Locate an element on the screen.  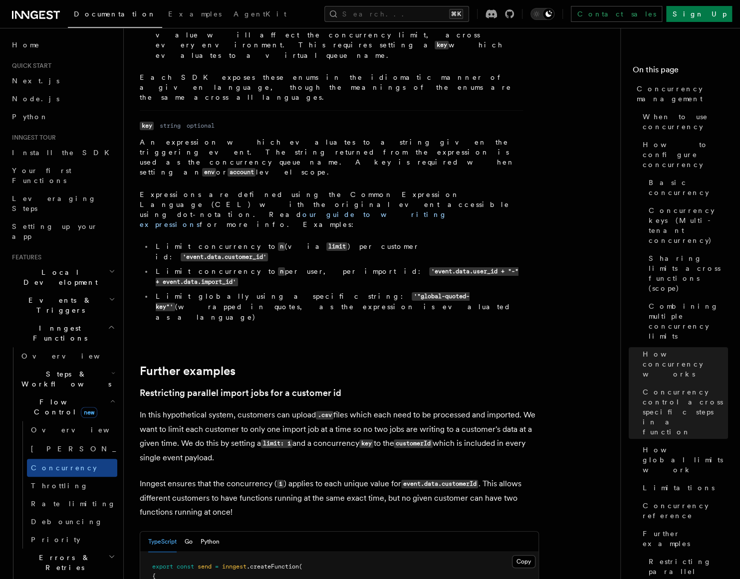
span: Steps & Workflows is located at coordinates (64, 379).